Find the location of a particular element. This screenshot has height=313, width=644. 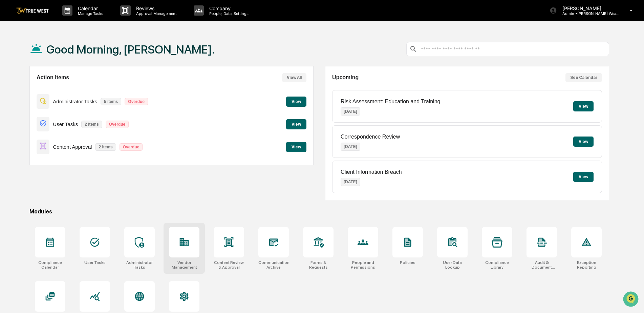

p: Content Approval is located at coordinates (72, 146).